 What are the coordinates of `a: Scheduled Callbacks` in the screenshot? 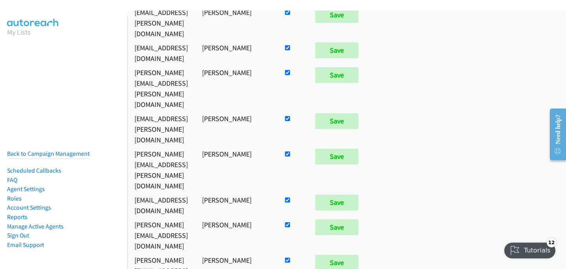 It's located at (34, 170).